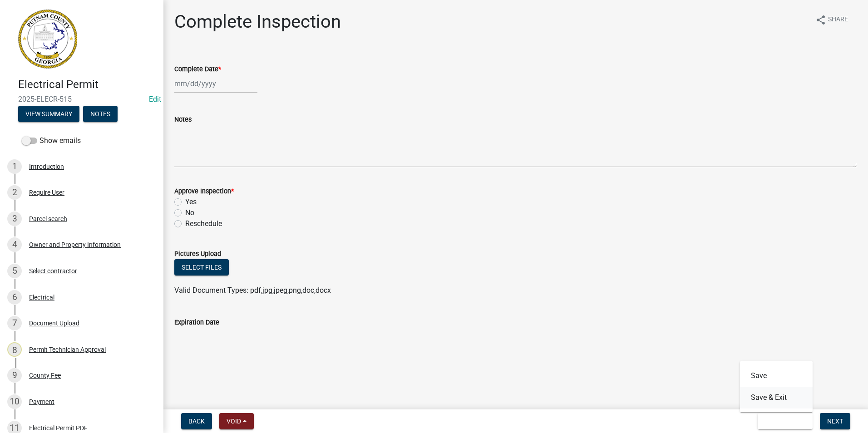  I want to click on div: Introduction, so click(46, 166).